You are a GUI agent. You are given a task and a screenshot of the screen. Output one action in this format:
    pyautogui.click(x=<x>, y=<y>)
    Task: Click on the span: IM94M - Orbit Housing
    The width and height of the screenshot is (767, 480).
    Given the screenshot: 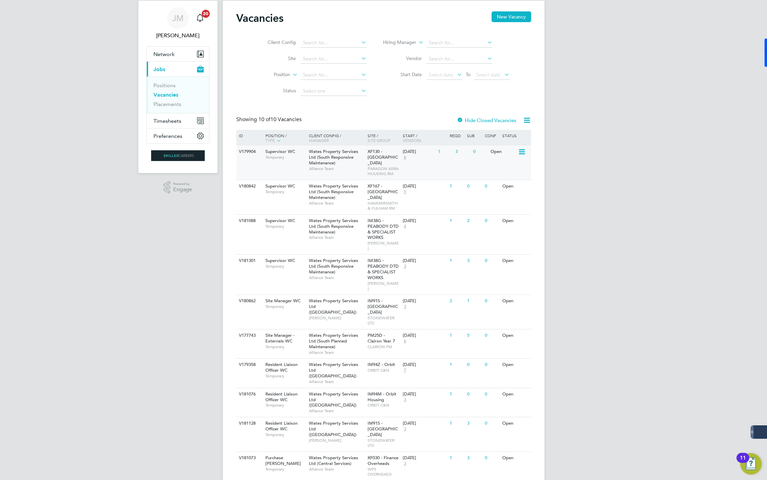 What is the action you would take?
    pyautogui.click(x=382, y=397)
    